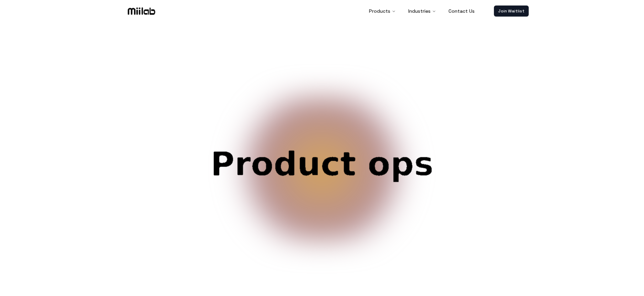  What do you see at coordinates (382, 11) in the screenshot?
I see `button: Products` at bounding box center [382, 11].